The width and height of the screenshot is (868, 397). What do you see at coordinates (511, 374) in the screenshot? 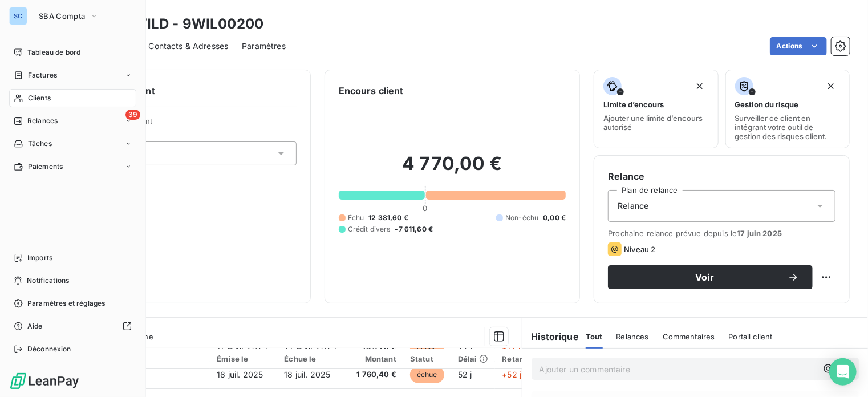
I see `span: +52 j` at bounding box center [511, 374].